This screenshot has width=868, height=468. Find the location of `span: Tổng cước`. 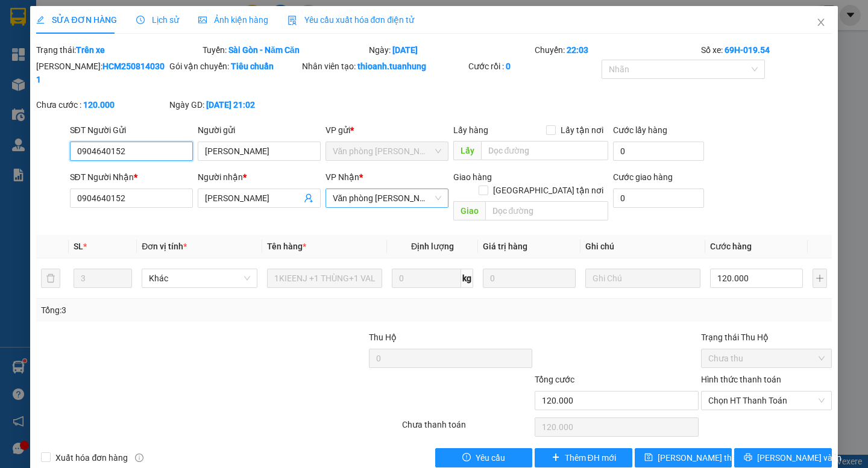

span: Tổng cước is located at coordinates (555, 380).